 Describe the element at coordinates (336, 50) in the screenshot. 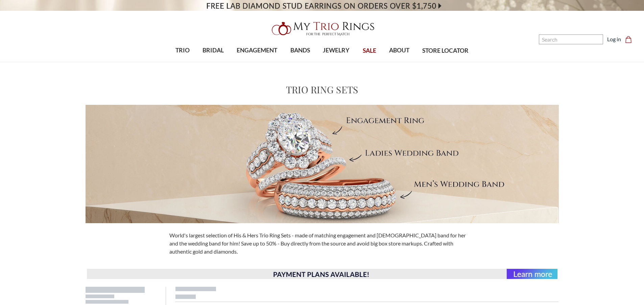

I see `span: JEWELRY` at that location.